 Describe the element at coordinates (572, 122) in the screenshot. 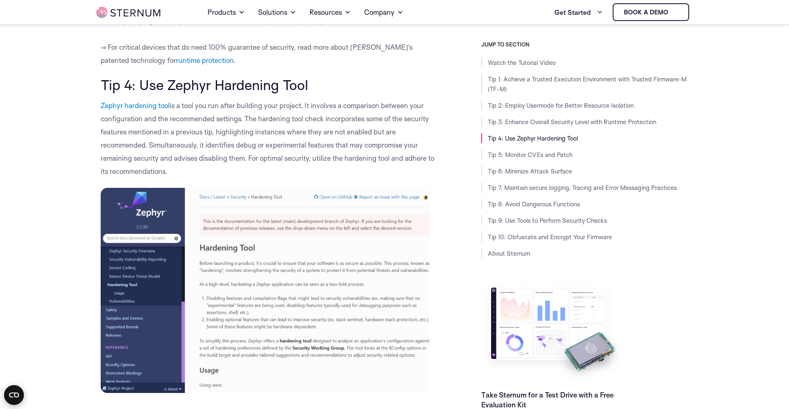

I see `a: Tip 3: Enhance Overall Security Level with Runtime Protection` at that location.